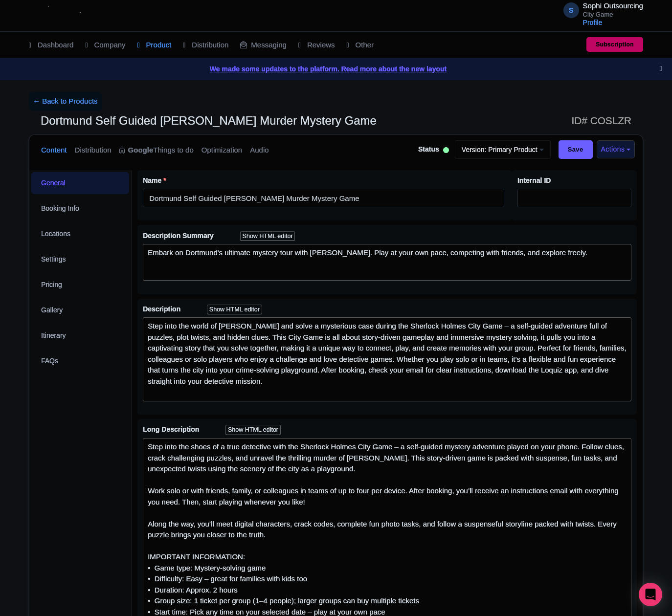 This screenshot has width=672, height=616. What do you see at coordinates (613, 5) in the screenshot?
I see `span: Sophi Outsourcing` at bounding box center [613, 5].